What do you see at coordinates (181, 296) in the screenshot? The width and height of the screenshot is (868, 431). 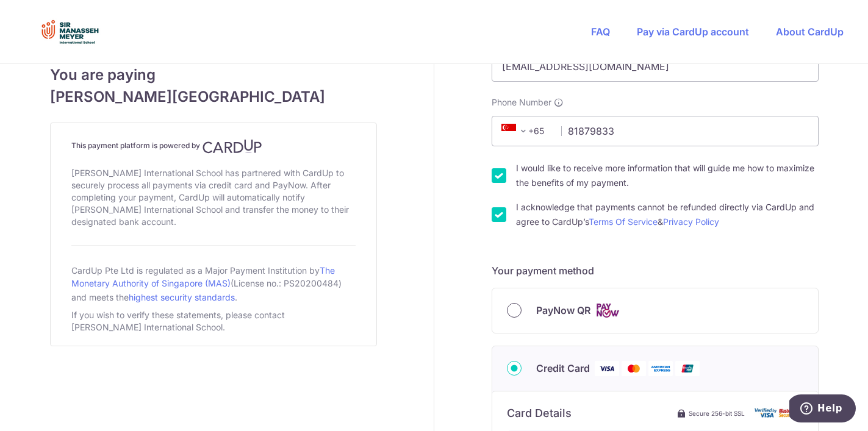 I see `a: highest security standards` at bounding box center [181, 296].